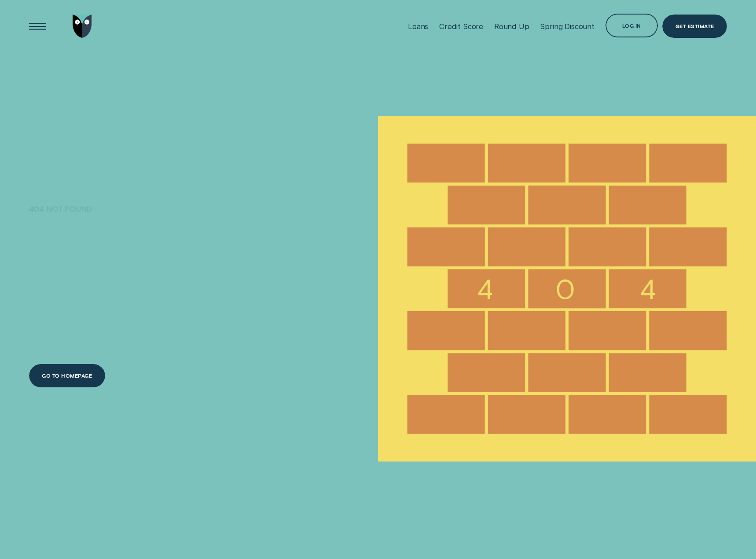 The height and width of the screenshot is (559, 756). What do you see at coordinates (418, 27) in the screenshot?
I see `div: Loans` at bounding box center [418, 27].